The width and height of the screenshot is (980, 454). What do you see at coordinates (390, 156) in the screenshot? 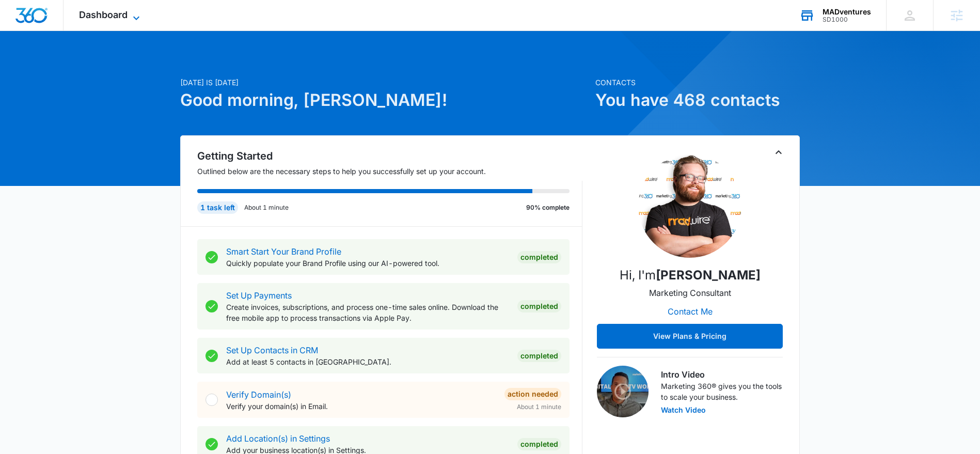
I see `h2: Getting Started` at bounding box center [390, 156].